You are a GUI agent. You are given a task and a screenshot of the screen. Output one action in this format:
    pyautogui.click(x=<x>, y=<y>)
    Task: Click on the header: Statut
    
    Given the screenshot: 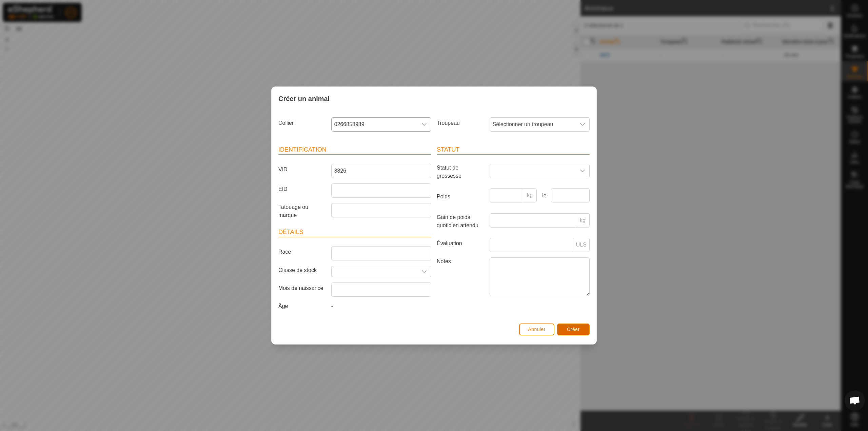 What is the action you would take?
    pyautogui.click(x=513, y=150)
    